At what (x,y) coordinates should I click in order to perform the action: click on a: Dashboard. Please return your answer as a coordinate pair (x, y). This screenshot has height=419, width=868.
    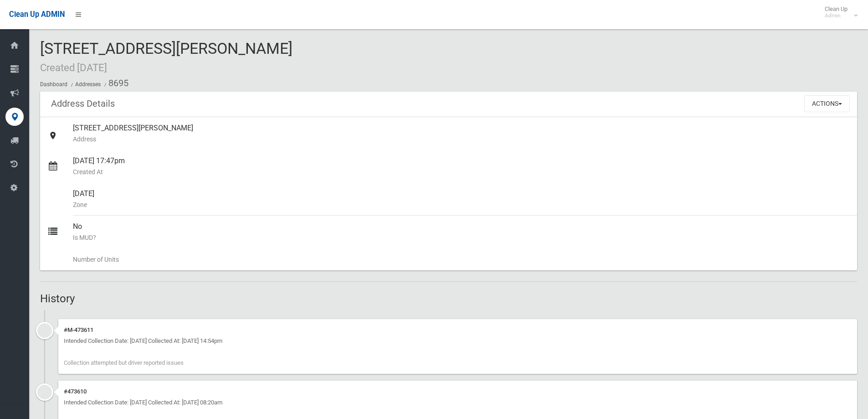
    Looking at the image, I should click on (54, 85).